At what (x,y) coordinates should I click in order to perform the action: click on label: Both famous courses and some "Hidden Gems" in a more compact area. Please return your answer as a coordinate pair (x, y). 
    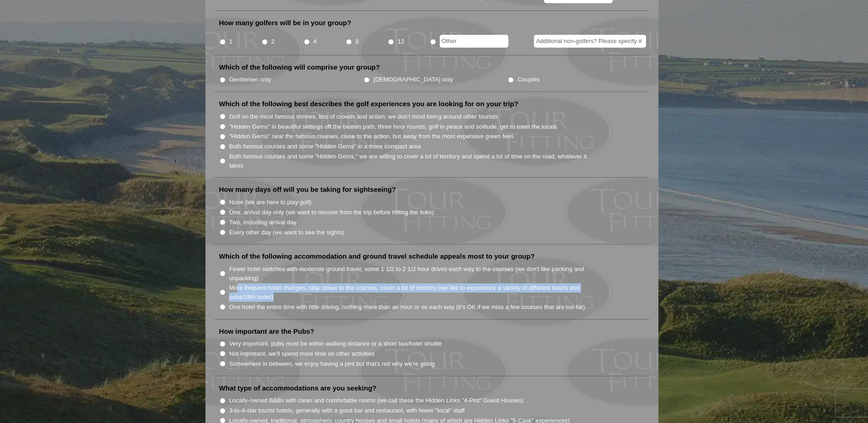
    Looking at the image, I should click on (325, 147).